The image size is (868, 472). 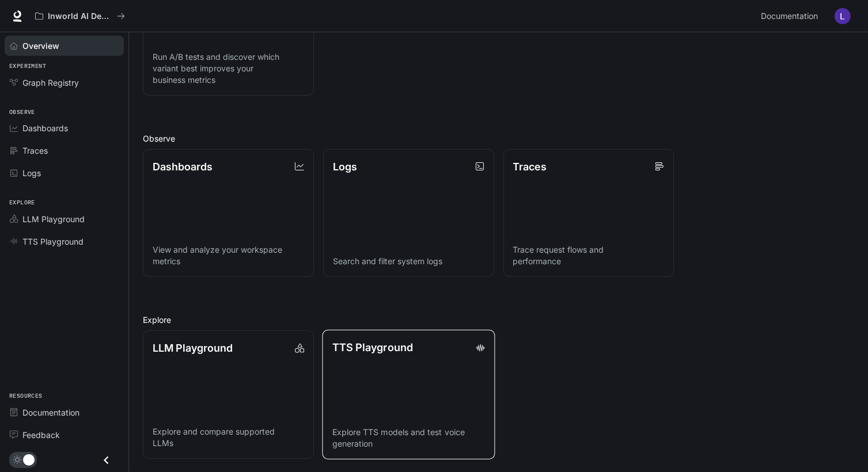 What do you see at coordinates (372, 347) in the screenshot?
I see `p: TTS Playground` at bounding box center [372, 347].